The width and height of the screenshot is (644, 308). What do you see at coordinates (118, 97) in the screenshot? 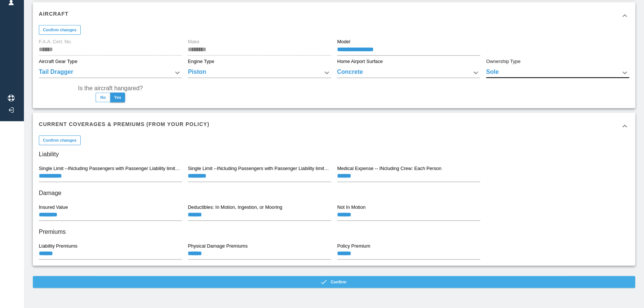
I see `button: Yes` at bounding box center [118, 97].